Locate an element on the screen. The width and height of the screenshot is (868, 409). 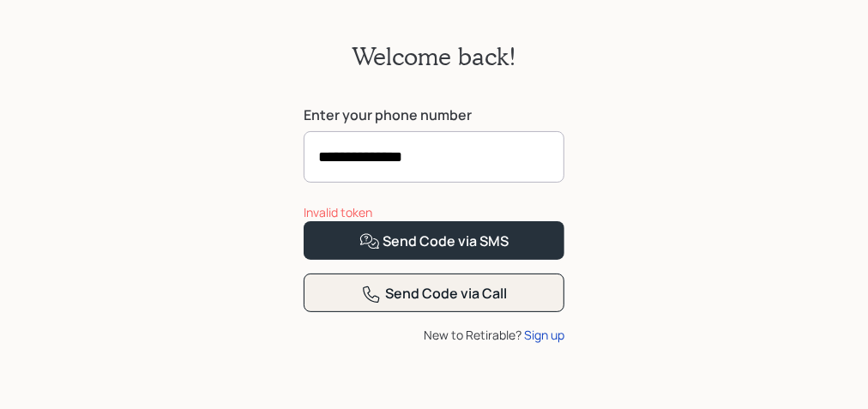
label: Enter your phone number is located at coordinates (434, 115).